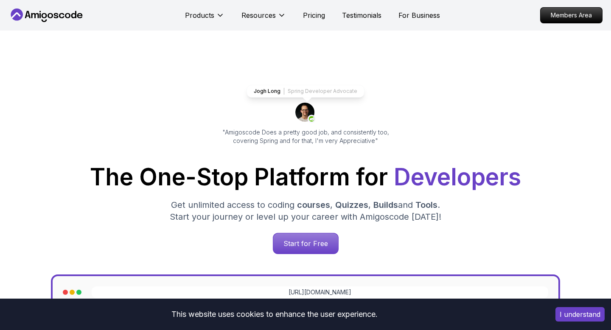 The height and width of the screenshot is (330, 611). Describe the element at coordinates (385, 205) in the screenshot. I see `span: Builds` at that location.